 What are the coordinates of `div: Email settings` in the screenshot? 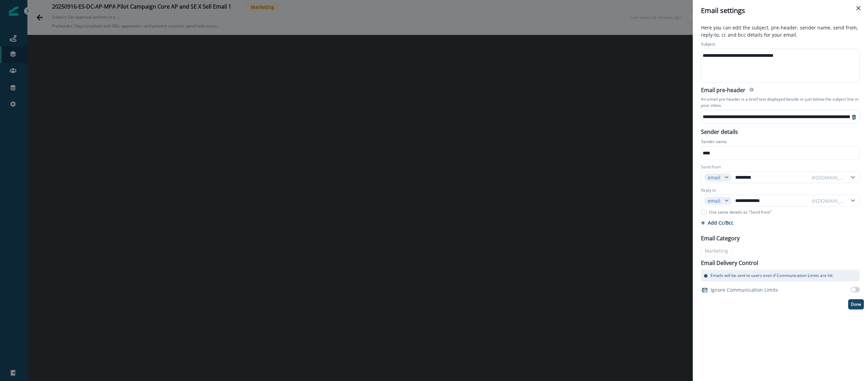 It's located at (780, 11).